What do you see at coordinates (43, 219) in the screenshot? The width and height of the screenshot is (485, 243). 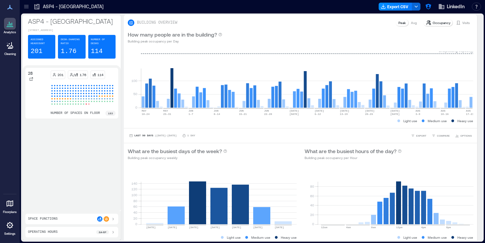 I see `p: Space Functions` at bounding box center [43, 219].